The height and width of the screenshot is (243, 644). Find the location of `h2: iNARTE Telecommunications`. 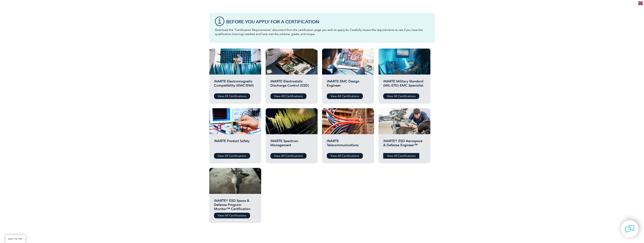

h2: iNARTE Telecommunications is located at coordinates (348, 145).